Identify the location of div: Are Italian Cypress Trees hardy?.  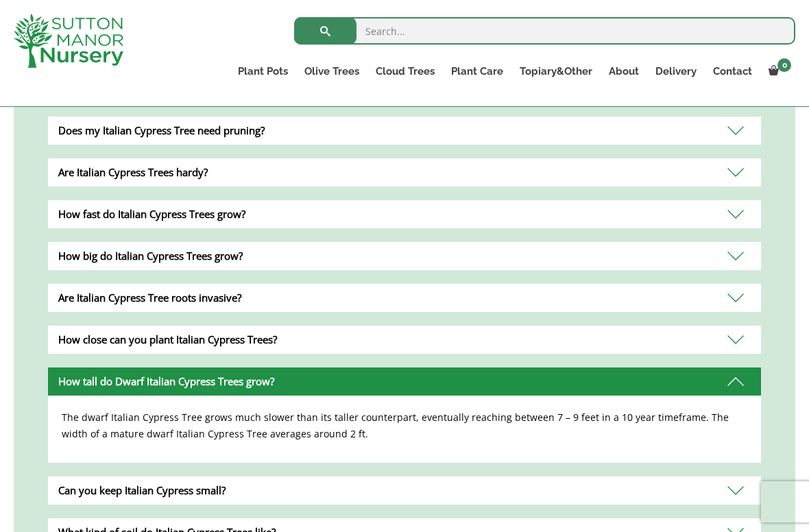
(404, 172).